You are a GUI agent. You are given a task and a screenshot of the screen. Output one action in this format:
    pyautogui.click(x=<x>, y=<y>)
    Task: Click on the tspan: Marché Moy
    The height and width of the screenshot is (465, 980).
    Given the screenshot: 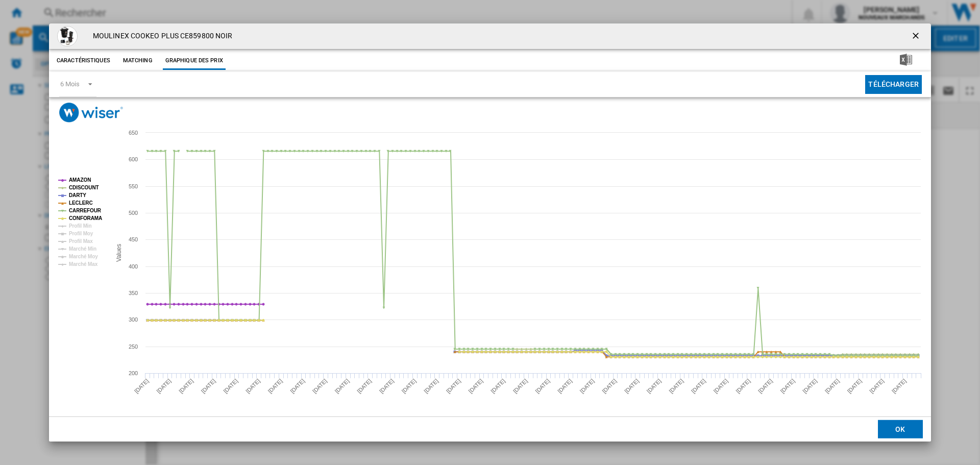 What is the action you would take?
    pyautogui.click(x=83, y=257)
    